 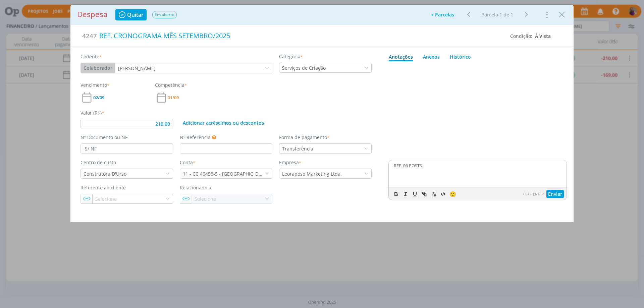 I want to click on a: Anotações, so click(x=401, y=56).